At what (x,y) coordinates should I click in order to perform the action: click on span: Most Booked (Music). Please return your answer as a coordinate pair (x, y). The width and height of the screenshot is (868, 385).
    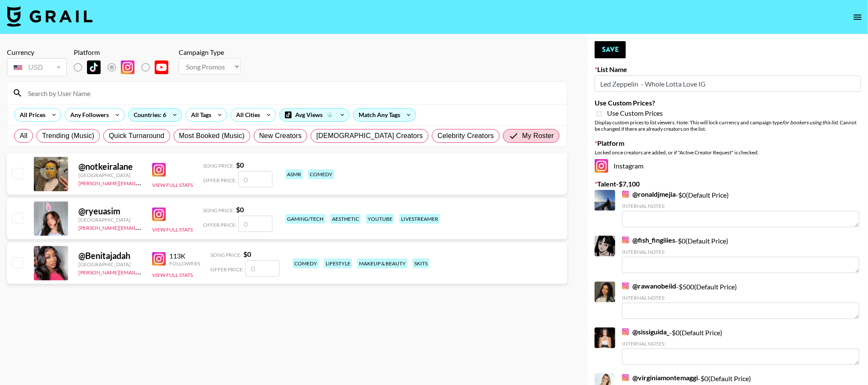
    Looking at the image, I should click on (212, 136).